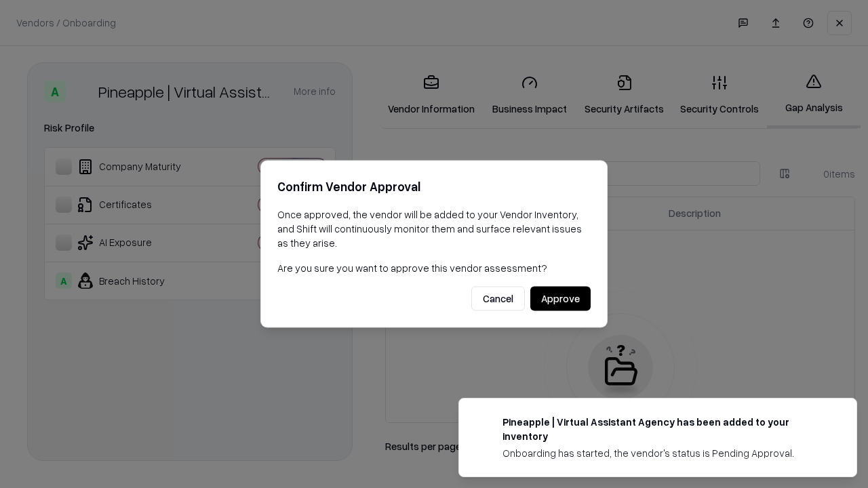 The width and height of the screenshot is (868, 488). I want to click on button: Approve, so click(560, 299).